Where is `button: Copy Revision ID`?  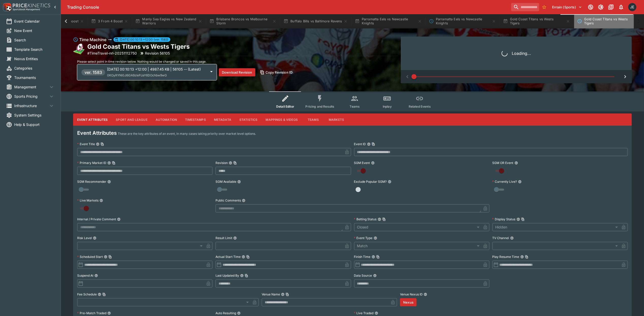
button: Copy Revision ID is located at coordinates (276, 72).